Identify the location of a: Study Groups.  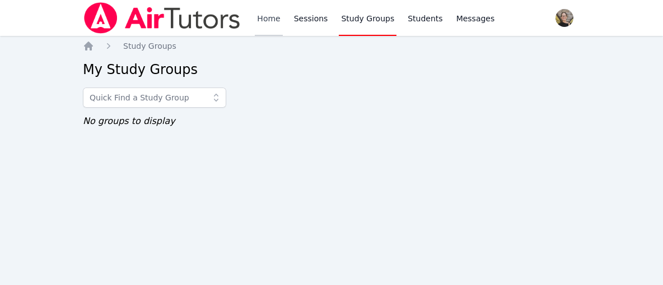
(150, 46).